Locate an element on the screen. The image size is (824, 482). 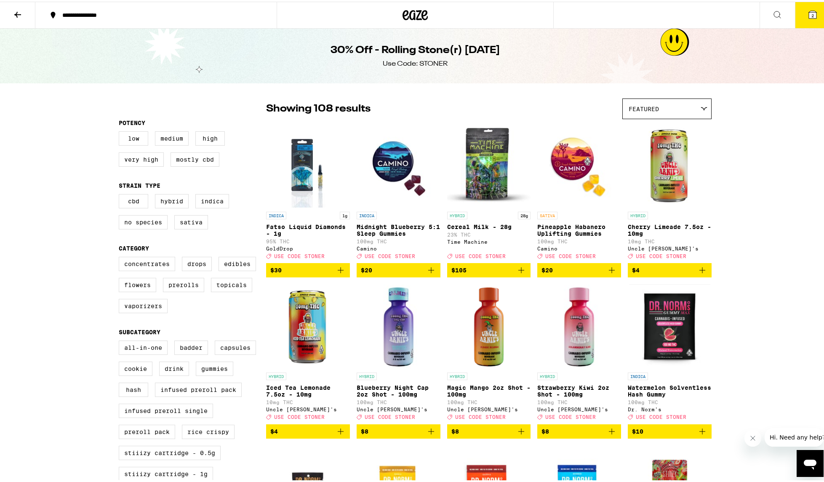
label: Medium is located at coordinates (172, 137).